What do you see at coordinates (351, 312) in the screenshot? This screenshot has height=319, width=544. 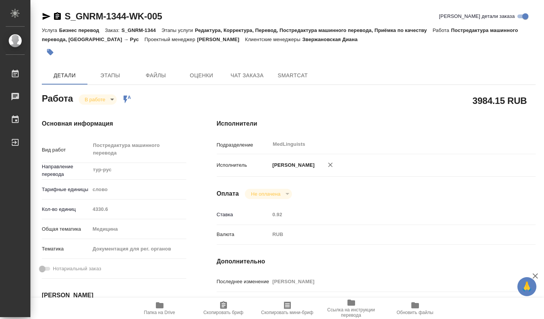 I see `span: Ссылка на инструкции перевода` at bounding box center [351, 312].